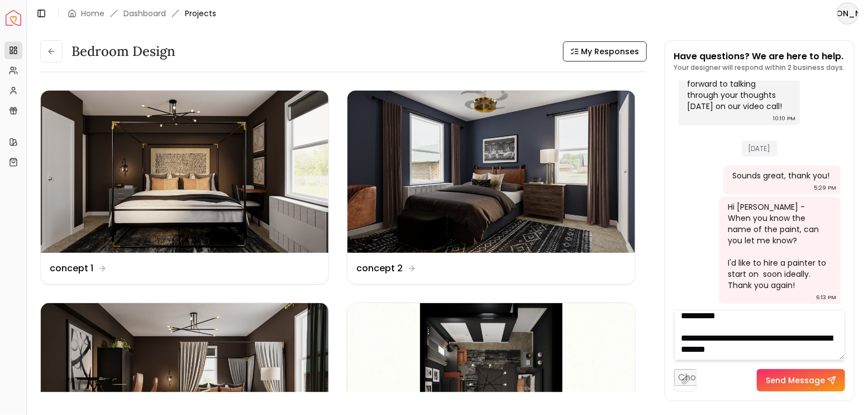  I want to click on dd: concept 1, so click(71, 268).